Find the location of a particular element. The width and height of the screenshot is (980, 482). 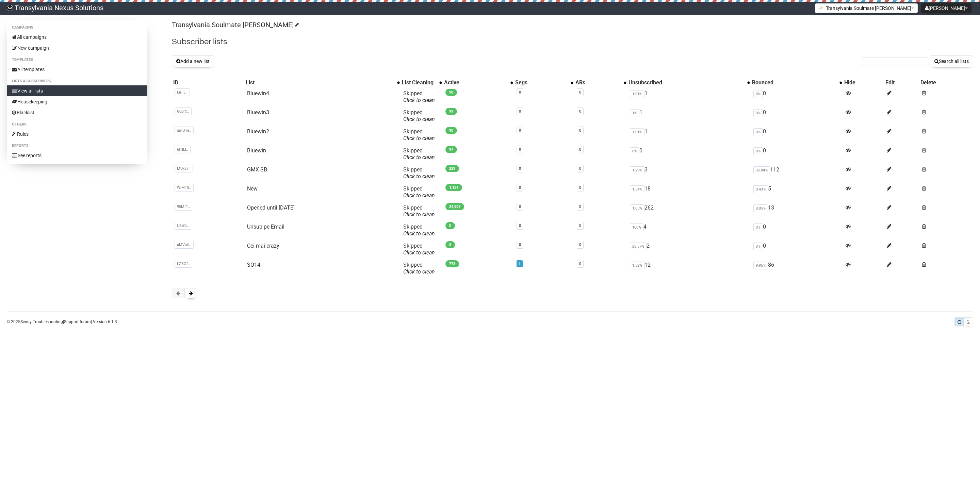

a: Sendy is located at coordinates (26, 322).